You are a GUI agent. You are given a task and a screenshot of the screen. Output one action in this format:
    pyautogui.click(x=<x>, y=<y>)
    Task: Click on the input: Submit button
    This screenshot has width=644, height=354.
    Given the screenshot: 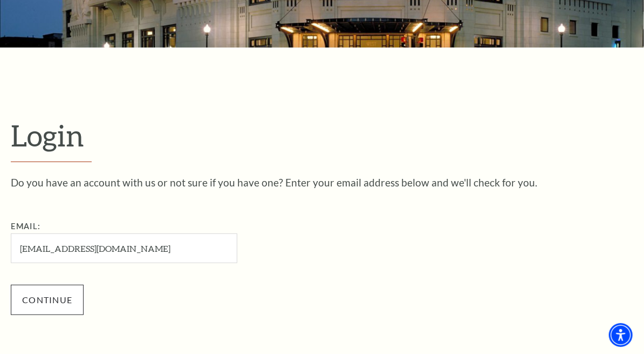 What is the action you would take?
    pyautogui.click(x=47, y=300)
    